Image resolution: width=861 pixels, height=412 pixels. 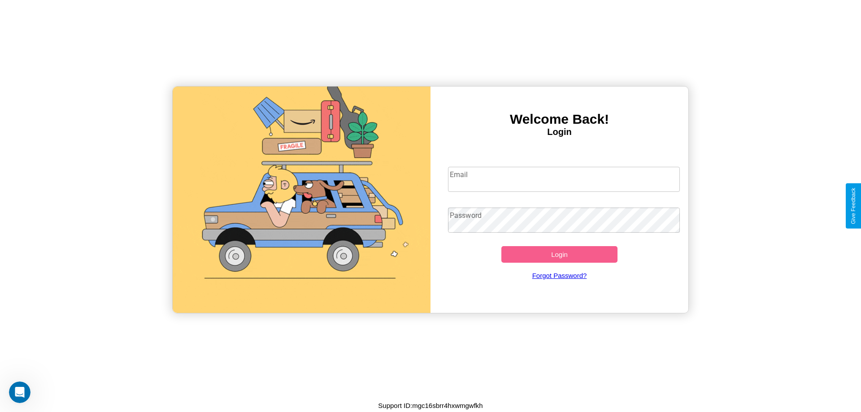 I want to click on a: Forgot Password?, so click(x=560, y=275).